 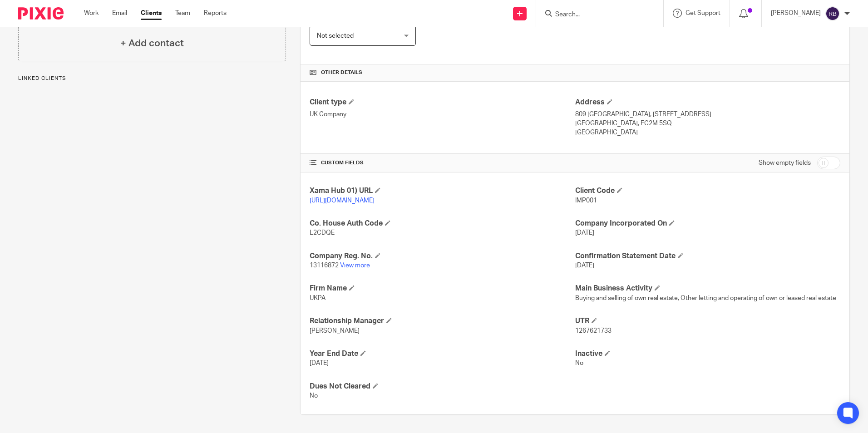 What do you see at coordinates (784, 163) in the screenshot?
I see `label: Show empty fields` at bounding box center [784, 163].